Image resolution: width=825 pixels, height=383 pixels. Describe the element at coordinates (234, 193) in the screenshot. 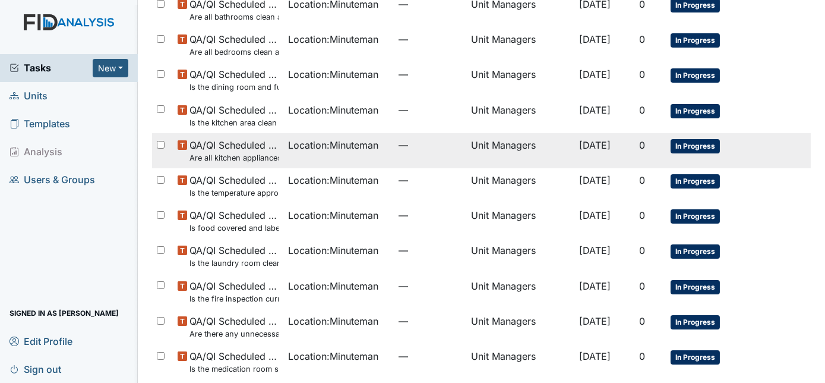

I see `small: Is the temperature appropriate in the refrigerator? (Between 34° & 40°)?` at that location.